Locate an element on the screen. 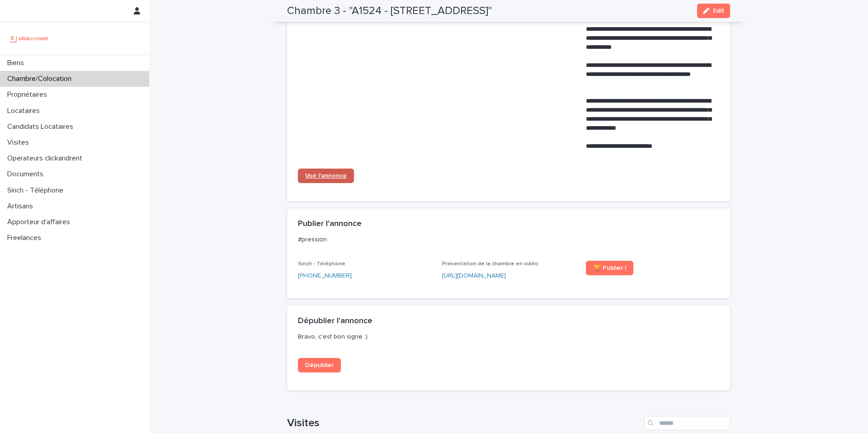 Image resolution: width=868 pixels, height=433 pixels. h2: Dépublier l'annonce is located at coordinates (335, 321).